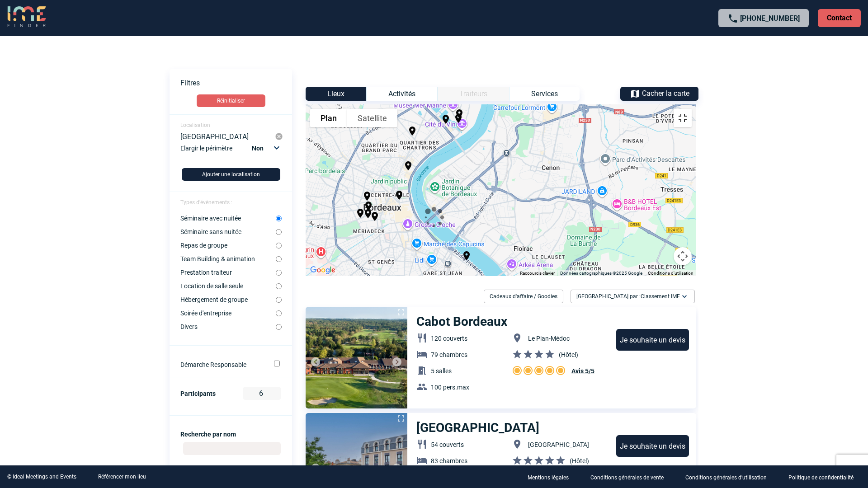  Describe the element at coordinates (195, 125) in the screenshot. I see `span: Localisation` at that location.